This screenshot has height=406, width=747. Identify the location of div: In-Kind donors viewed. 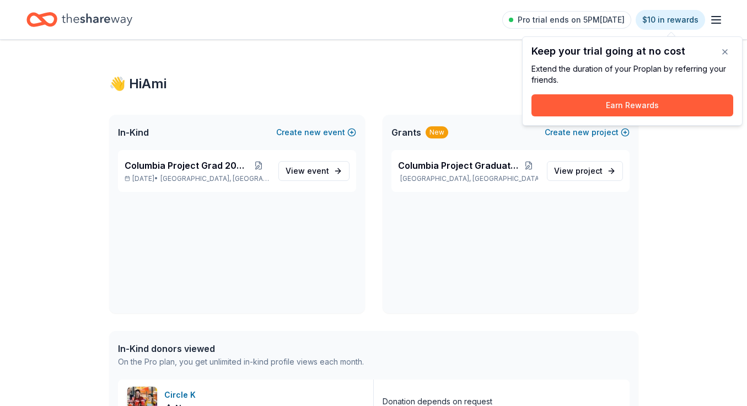
(241, 348).